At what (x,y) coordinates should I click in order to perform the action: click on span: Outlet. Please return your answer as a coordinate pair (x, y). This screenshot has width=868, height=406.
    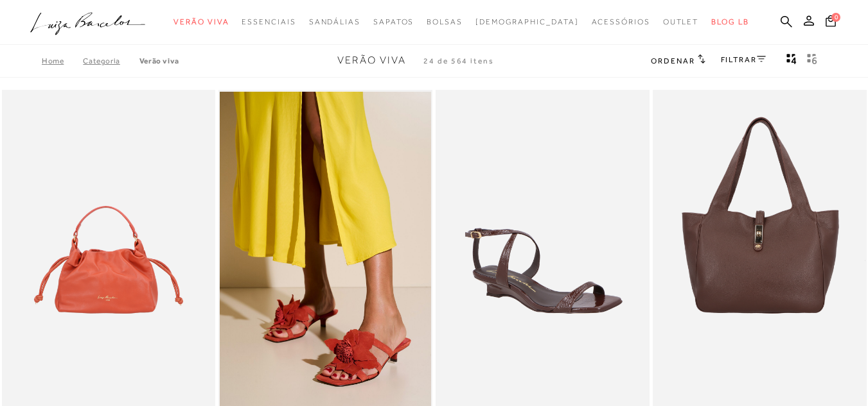
    Looking at the image, I should click on (681, 22).